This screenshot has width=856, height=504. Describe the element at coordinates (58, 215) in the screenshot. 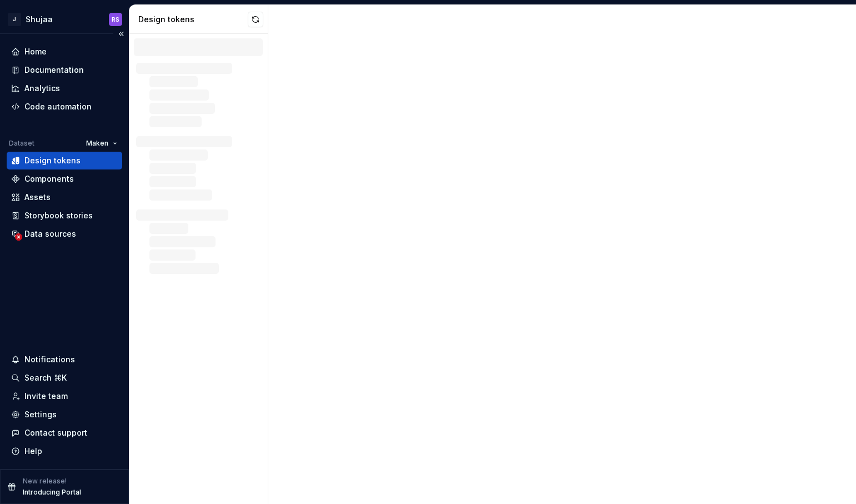

I see `div: Storybook stories` at that location.